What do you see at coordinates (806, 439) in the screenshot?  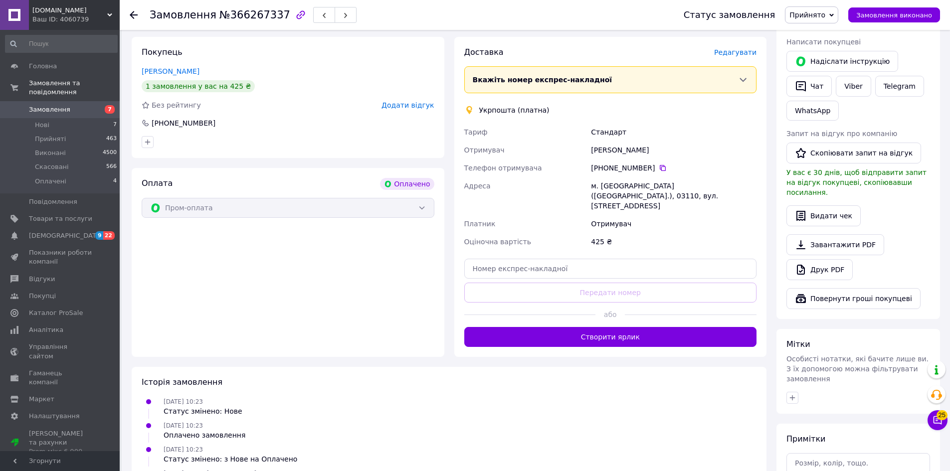 I see `span: Примітки` at bounding box center [806, 439].